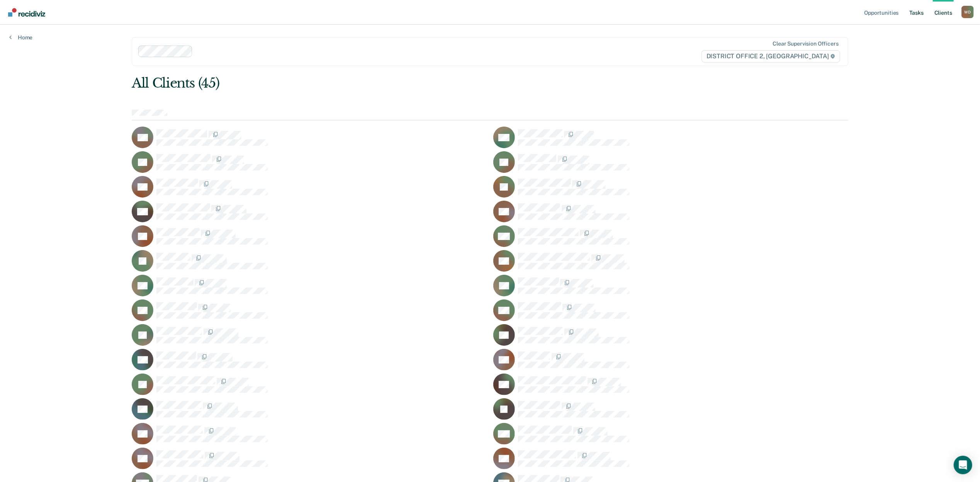 Image resolution: width=980 pixels, height=482 pixels. What do you see at coordinates (968, 12) in the screenshot?
I see `div: W D` at bounding box center [968, 12].